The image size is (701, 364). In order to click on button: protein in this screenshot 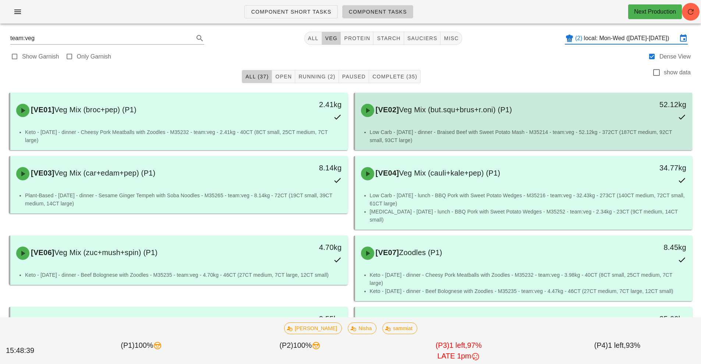, I will do `click(357, 38)`.